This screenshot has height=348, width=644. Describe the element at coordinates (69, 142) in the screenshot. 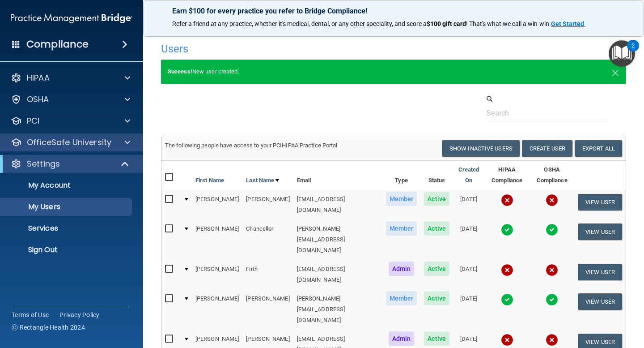

I see `p: OfficeSafe University` at that location.